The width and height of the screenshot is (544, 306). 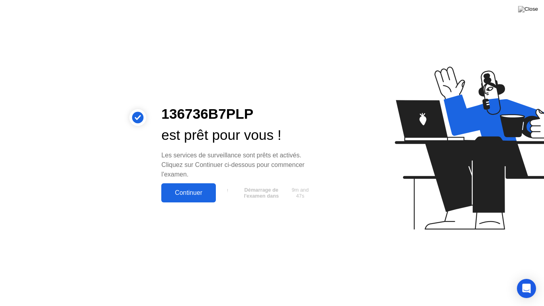 What do you see at coordinates (527, 288) in the screenshot?
I see `div: Open Intercom Messenger` at bounding box center [527, 288].